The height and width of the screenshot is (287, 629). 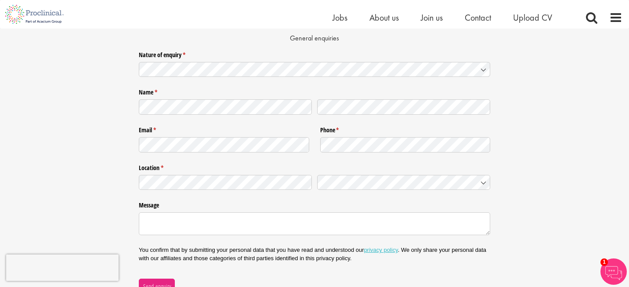 I want to click on a: Jobs, so click(x=340, y=18).